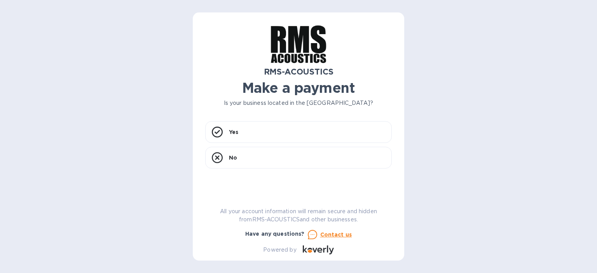 This screenshot has height=273, width=597. I want to click on b: RMS-ACOUSTICS, so click(298, 72).